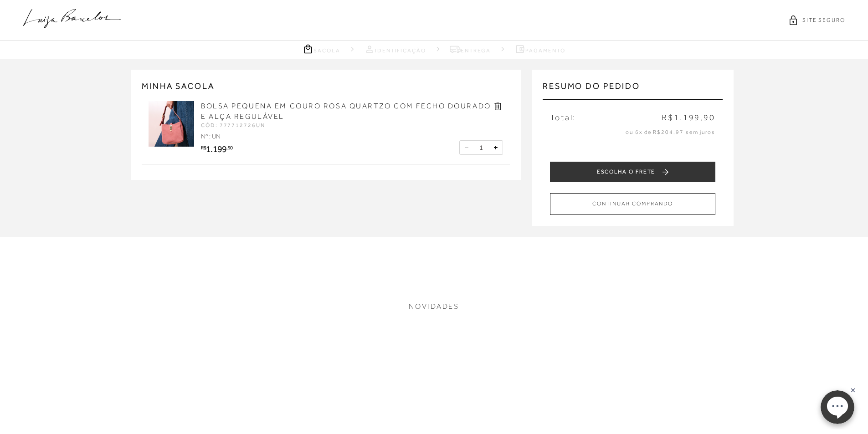 This screenshot has width=868, height=434. What do you see at coordinates (688, 118) in the screenshot?
I see `span: R$1.199,90` at bounding box center [688, 118].